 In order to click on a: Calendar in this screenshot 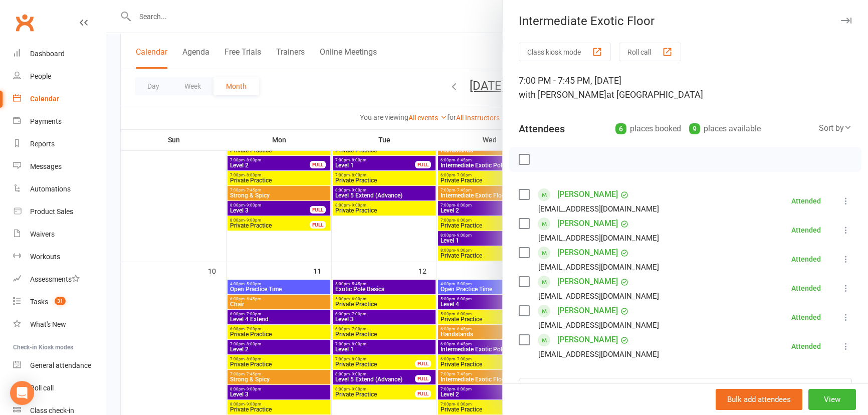, I will do `click(59, 99)`.